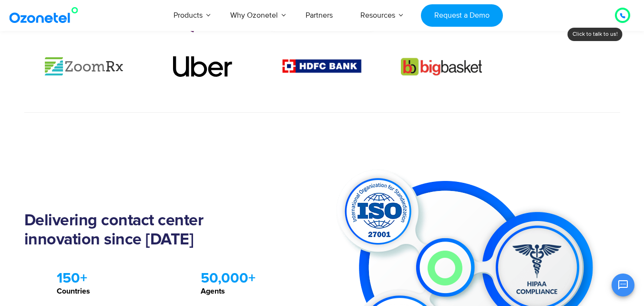 This screenshot has width=644, height=306. I want to click on strong: 150+, so click(72, 279).